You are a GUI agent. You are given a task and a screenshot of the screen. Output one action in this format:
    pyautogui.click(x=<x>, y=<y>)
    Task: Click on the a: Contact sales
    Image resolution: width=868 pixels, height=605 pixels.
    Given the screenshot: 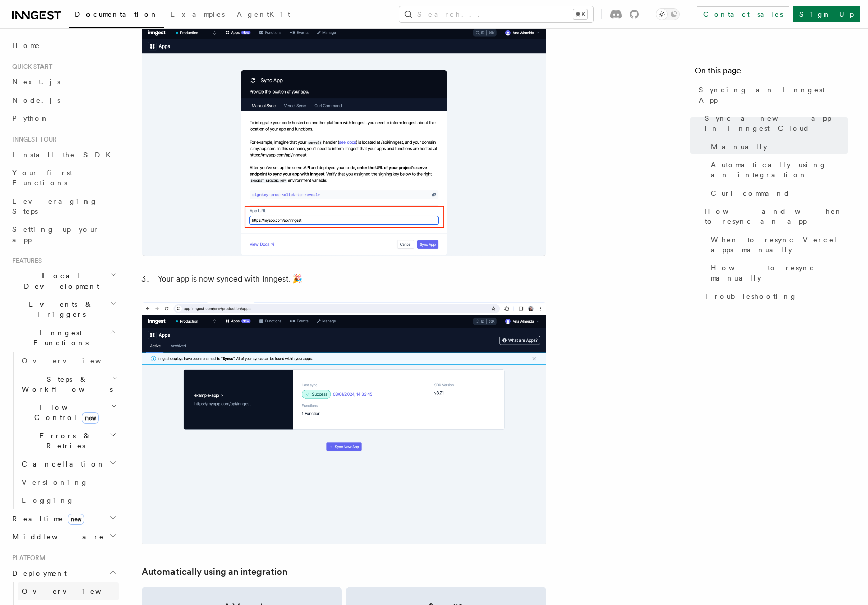 What is the action you would take?
    pyautogui.click(x=743, y=14)
    